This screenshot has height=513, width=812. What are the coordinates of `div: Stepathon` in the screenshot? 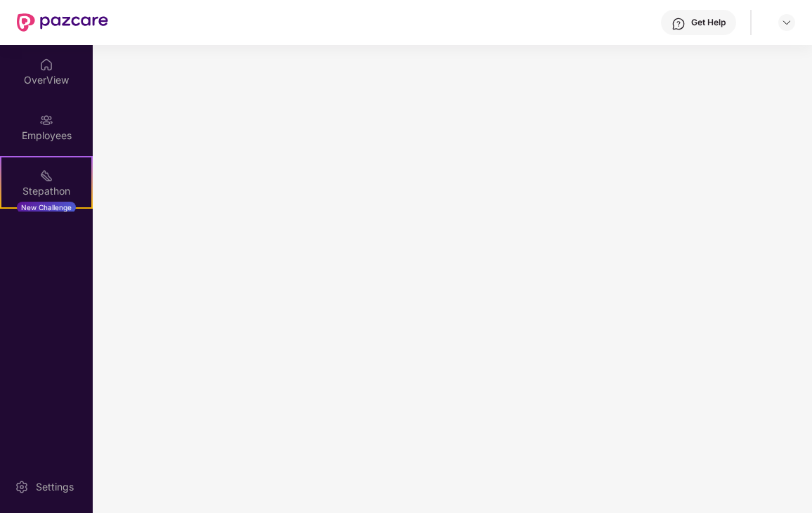 It's located at (46, 191).